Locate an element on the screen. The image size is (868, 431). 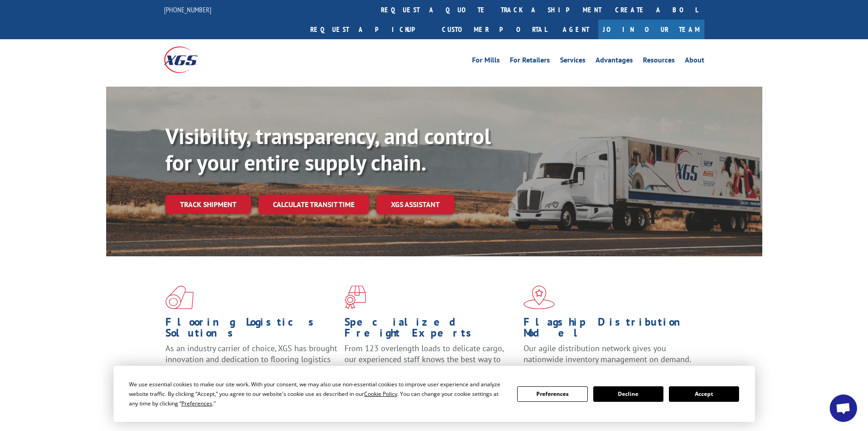
img: xgs-icon-focused-on-flooring-red is located at coordinates (355, 298).